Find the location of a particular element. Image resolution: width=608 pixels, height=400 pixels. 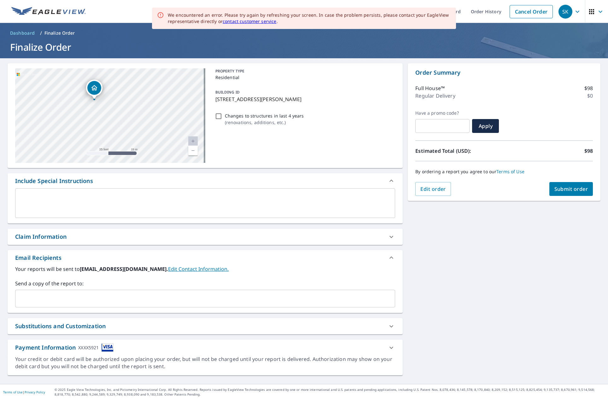

div: SK is located at coordinates (565, 12).